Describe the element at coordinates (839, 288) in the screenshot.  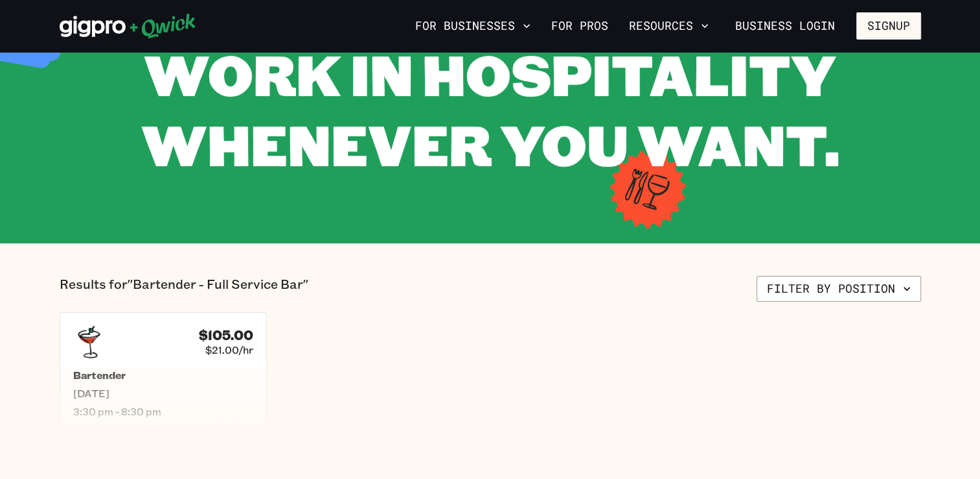
I see `button: Filter by position` at that location.